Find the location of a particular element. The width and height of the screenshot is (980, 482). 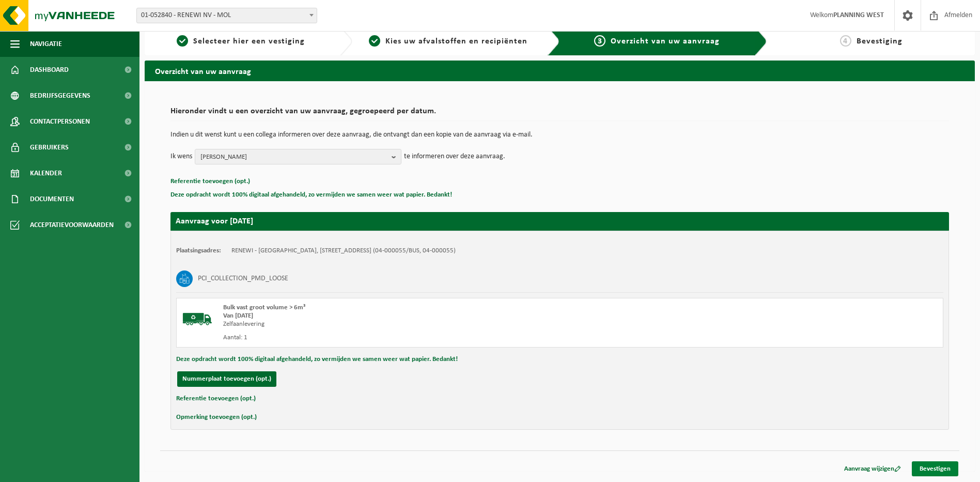

span: Overzicht van uw aanvraag is located at coordinates (665, 42).